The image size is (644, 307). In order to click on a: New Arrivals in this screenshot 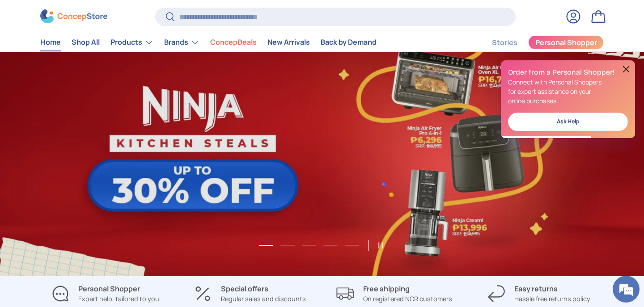, I will do `click(288, 42)`.